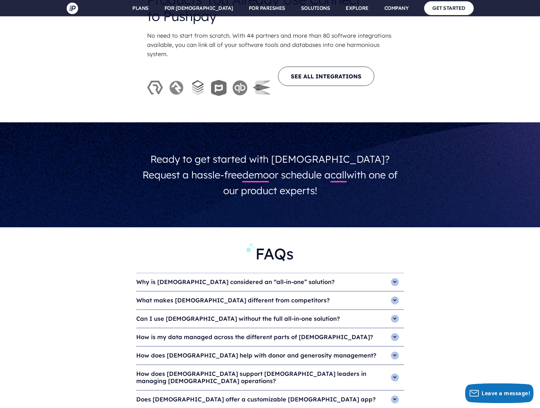 Image resolution: width=540 pixels, height=408 pixels. What do you see at coordinates (208, 88) in the screenshot?
I see `img: logos-integrations.png` at bounding box center [208, 88].